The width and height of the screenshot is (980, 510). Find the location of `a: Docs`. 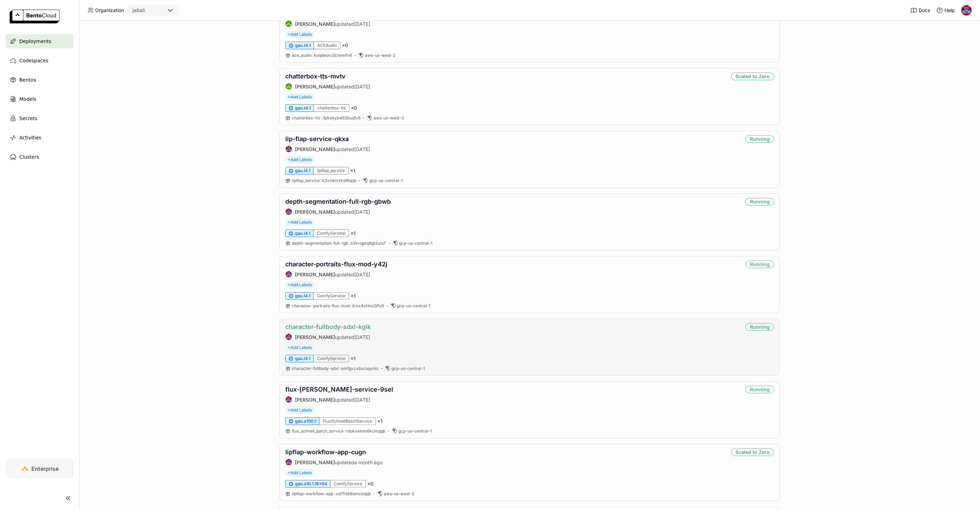

a: Docs is located at coordinates (920, 11).